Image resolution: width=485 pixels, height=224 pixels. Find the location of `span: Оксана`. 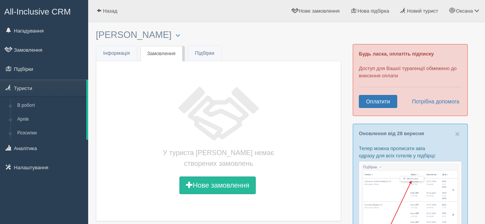

span: Оксана is located at coordinates (464, 11).